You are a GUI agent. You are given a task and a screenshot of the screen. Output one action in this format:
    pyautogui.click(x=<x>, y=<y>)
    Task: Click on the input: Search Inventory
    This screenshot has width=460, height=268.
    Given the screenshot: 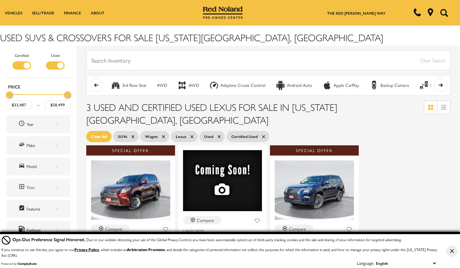 What is the action you would take?
    pyautogui.click(x=268, y=60)
    